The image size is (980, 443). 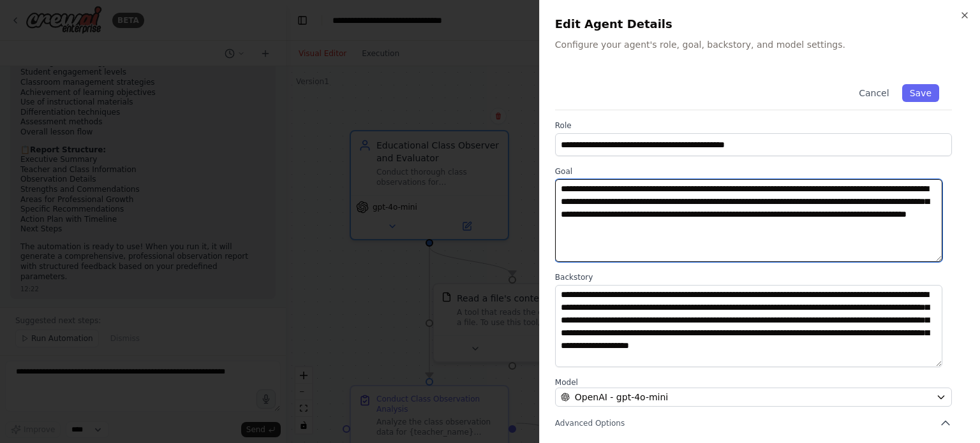 I want to click on label: Model, so click(x=754, y=383).